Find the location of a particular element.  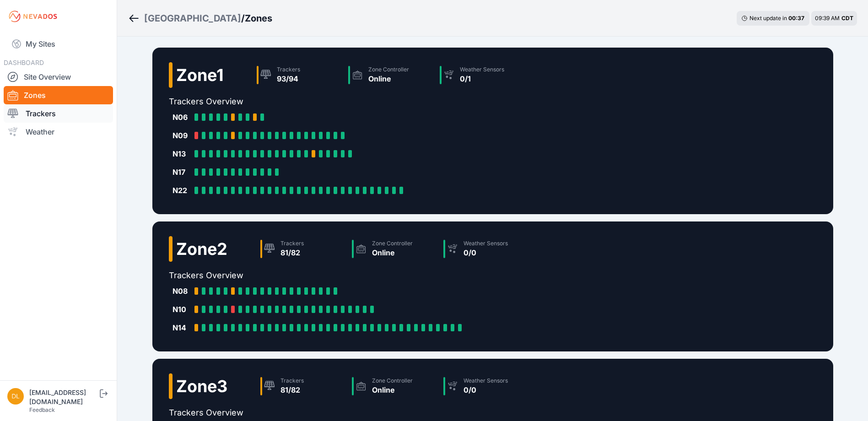

a: Trackers93/94 is located at coordinates (299, 75).